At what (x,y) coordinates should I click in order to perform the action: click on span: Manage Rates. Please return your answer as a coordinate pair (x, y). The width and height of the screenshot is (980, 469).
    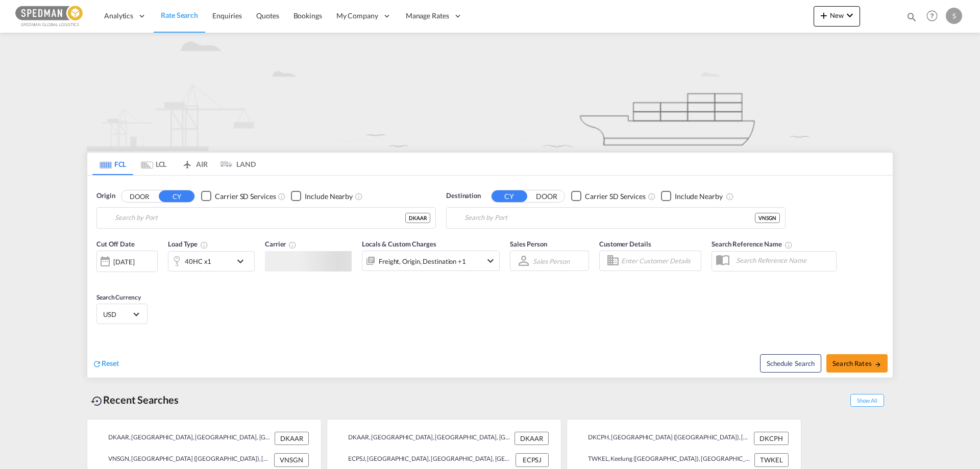
    Looking at the image, I should click on (428, 16).